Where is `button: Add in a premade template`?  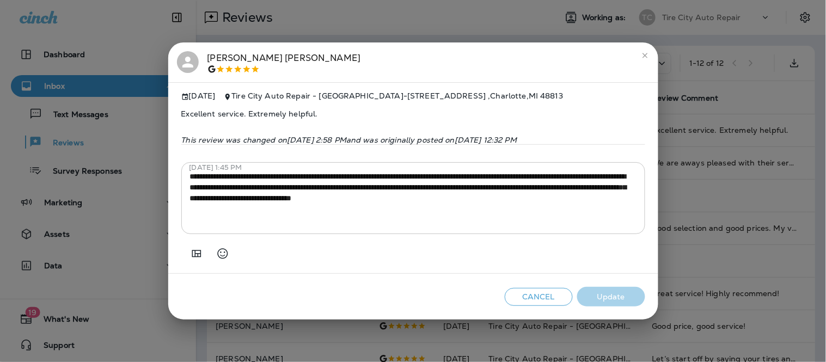 button: Add in a premade template is located at coordinates (197, 254).